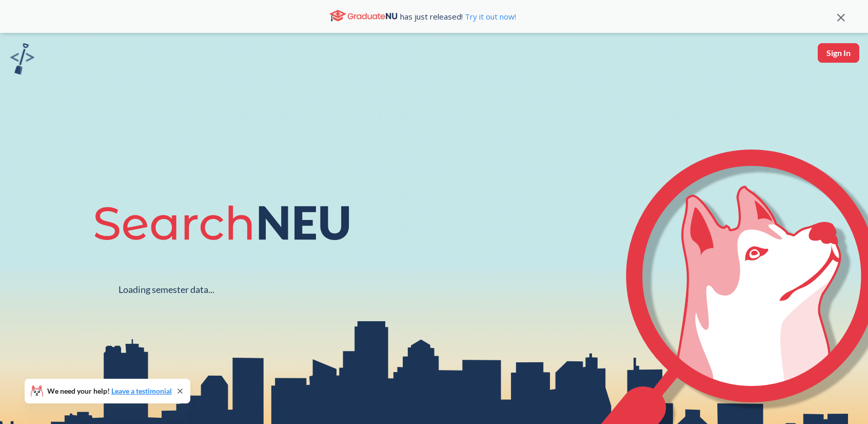 Image resolution: width=868 pixels, height=424 pixels. What do you see at coordinates (166, 289) in the screenshot?
I see `div: Loading semester data...` at bounding box center [166, 289].